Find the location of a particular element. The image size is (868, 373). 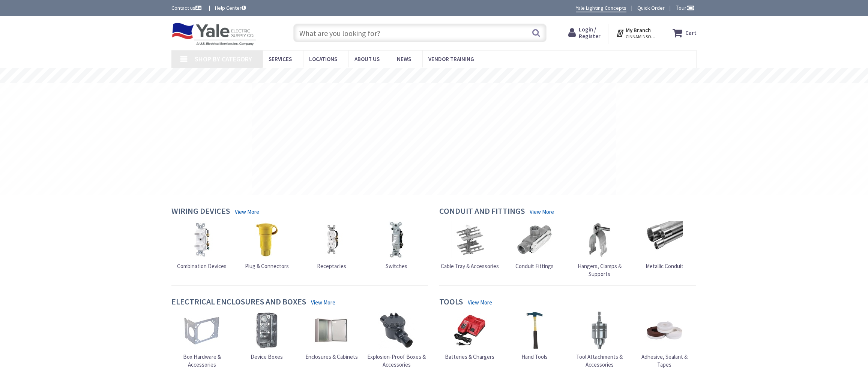

img: Plug & Connectors is located at coordinates (266, 240).